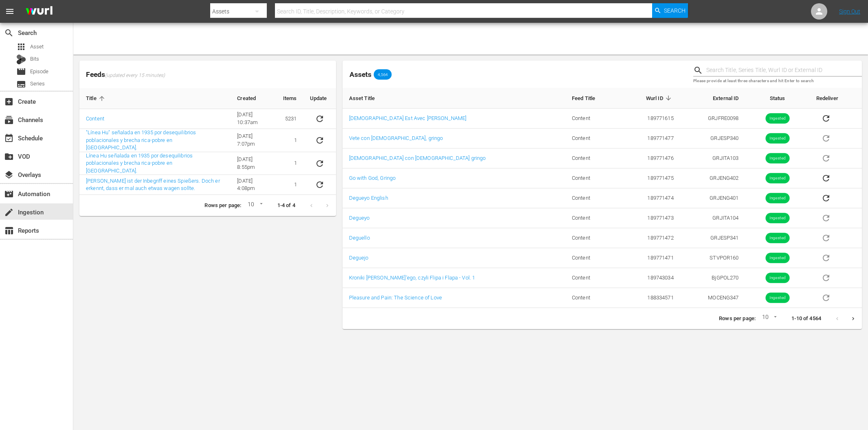 The width and height of the screenshot is (868, 430). Describe the element at coordinates (252, 98) in the screenshot. I see `span: Created` at that location.